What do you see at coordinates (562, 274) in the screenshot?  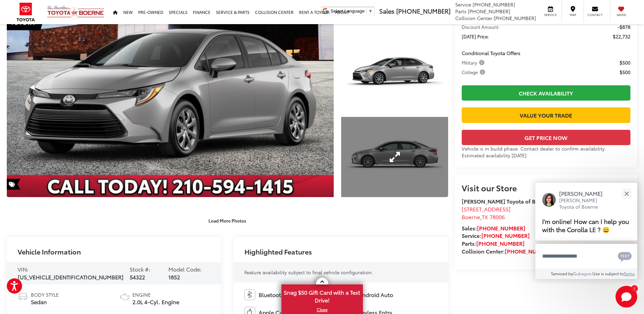 I see `span: Serviced by` at bounding box center [562, 274].